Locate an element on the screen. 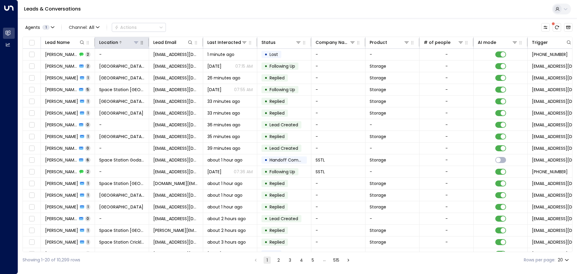  div: Button group with a nested menu is located at coordinates (139, 27).